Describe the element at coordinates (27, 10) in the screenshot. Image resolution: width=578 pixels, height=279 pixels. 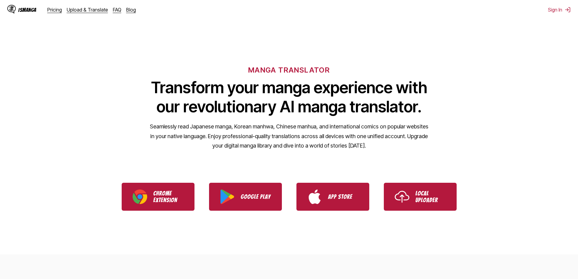
I see `div: IsManga` at that location.